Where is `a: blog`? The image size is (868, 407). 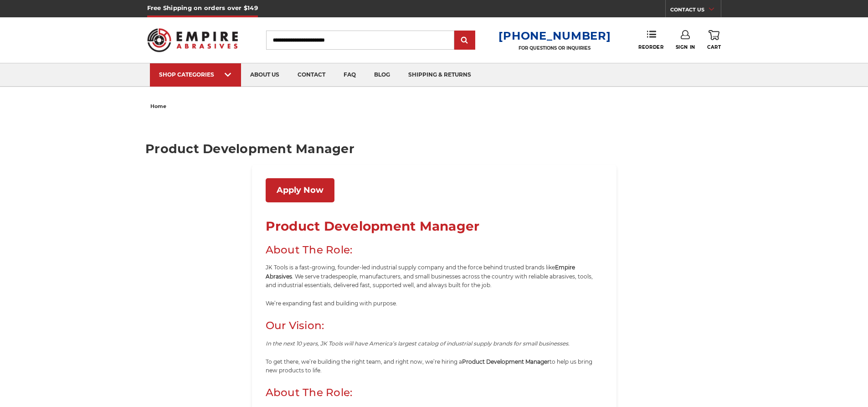 a: blog is located at coordinates (382, 74).